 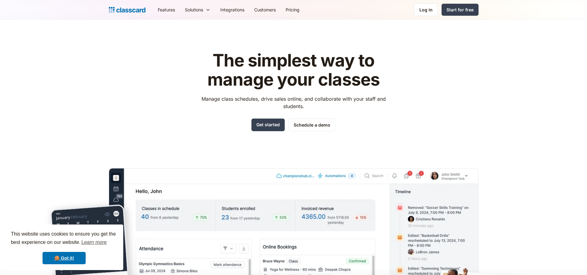 I want to click on a: Features, so click(x=166, y=10).